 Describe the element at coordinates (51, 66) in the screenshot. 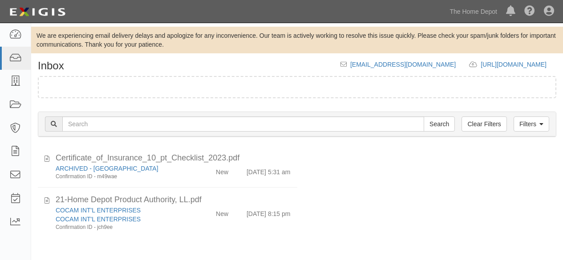

I see `h1: Inbox` at that location.